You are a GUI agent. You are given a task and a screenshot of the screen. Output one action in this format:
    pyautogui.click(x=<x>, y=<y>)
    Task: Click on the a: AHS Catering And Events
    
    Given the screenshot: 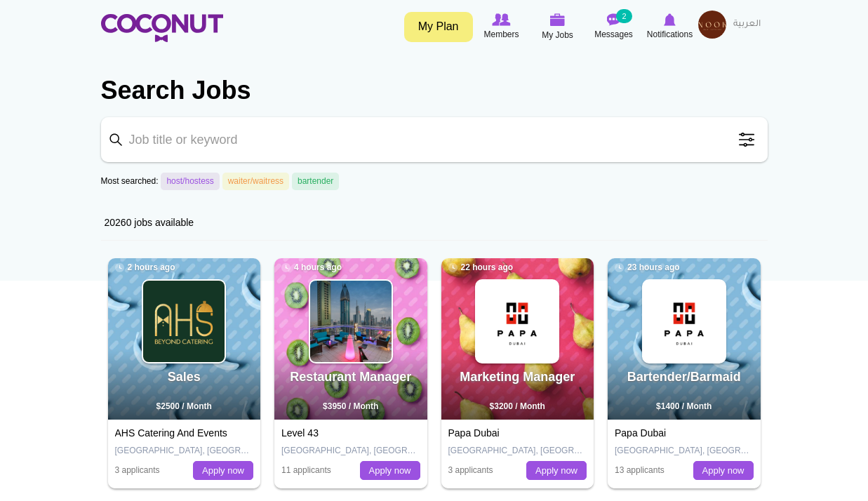 What is the action you would take?
    pyautogui.click(x=171, y=432)
    